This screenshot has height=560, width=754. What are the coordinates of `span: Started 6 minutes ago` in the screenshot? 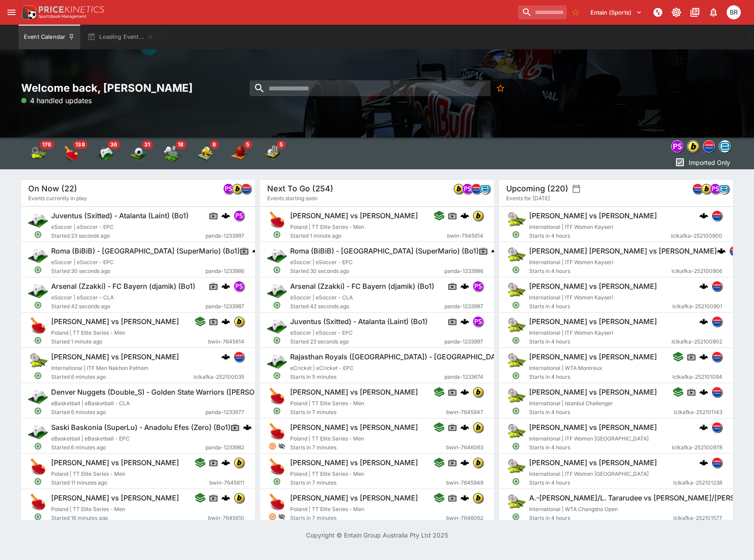 It's located at (129, 412).